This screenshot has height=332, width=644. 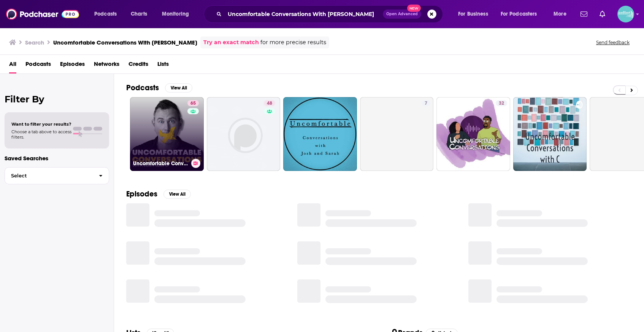 I want to click on button: Select, so click(x=56, y=175).